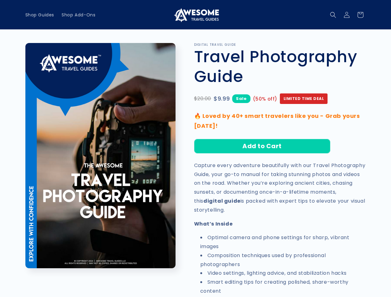 Image resolution: width=391 pixels, height=297 pixels. What do you see at coordinates (222, 99) in the screenshot?
I see `span: $9.99` at bounding box center [222, 99].